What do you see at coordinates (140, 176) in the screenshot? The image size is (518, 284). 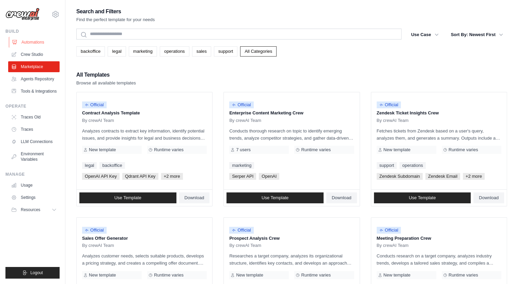 I see `span: Qdrant API Key` at bounding box center [140, 176].